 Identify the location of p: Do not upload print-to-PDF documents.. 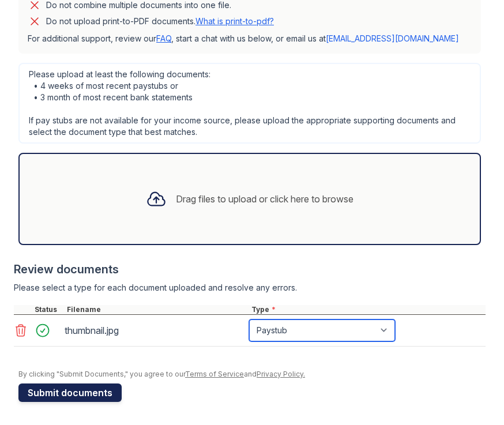
(160, 21).